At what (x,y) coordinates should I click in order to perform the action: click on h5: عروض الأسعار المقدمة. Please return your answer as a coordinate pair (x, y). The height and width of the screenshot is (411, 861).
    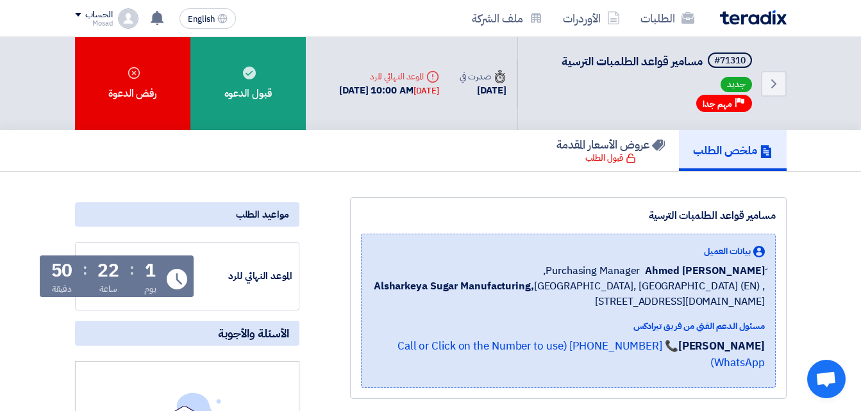
    Looking at the image, I should click on (610, 144).